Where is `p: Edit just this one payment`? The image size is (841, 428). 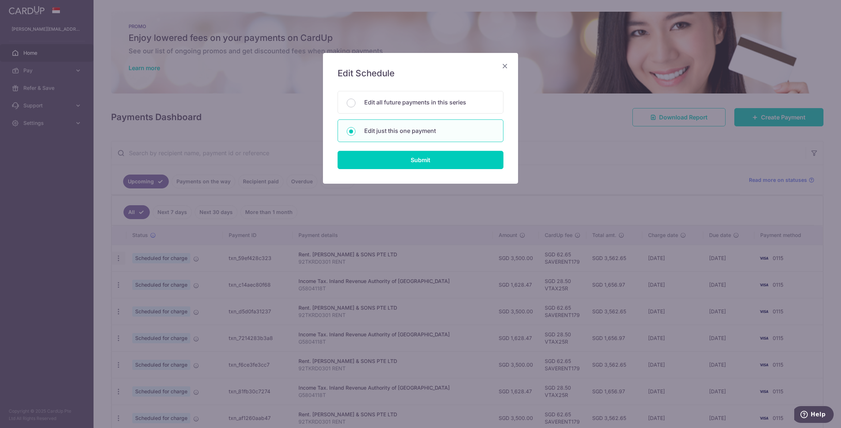 p: Edit just this one payment is located at coordinates (429, 131).